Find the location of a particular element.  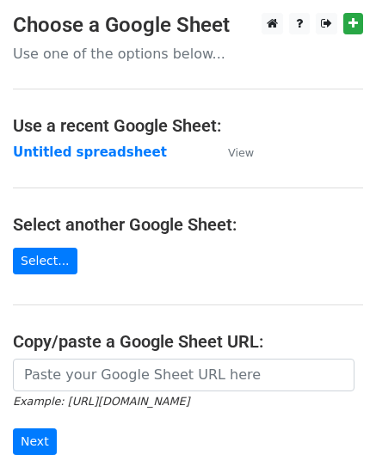

p: Use one of the options below... is located at coordinates (187, 53).